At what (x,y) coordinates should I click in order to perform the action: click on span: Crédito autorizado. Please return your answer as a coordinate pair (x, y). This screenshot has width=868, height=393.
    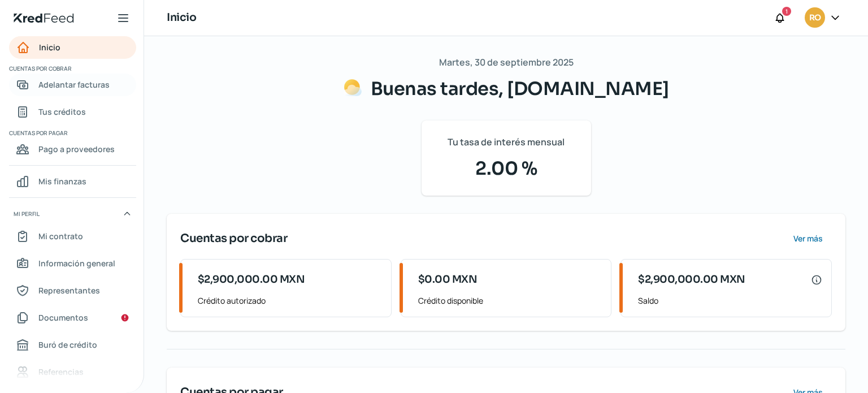
    Looking at the image, I should click on (290, 300).